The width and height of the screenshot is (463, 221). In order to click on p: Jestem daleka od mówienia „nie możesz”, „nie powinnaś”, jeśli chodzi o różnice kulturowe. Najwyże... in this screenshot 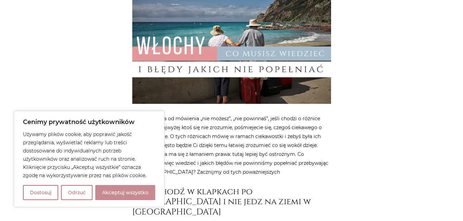, I will do `click(232, 145)`.